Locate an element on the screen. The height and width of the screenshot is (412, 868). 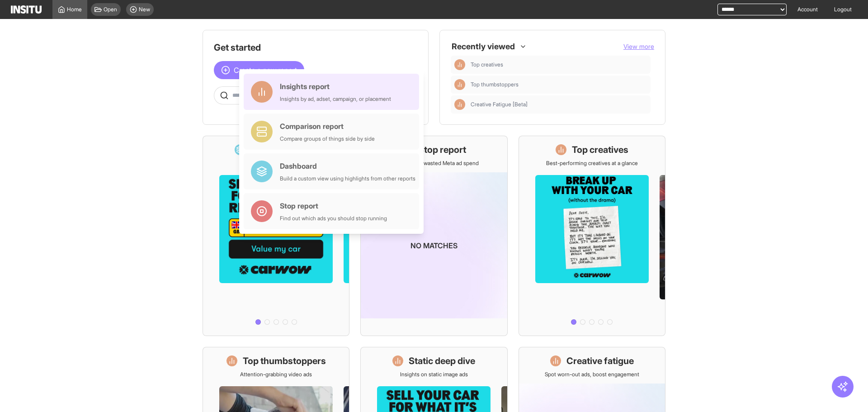
div: Comparison report is located at coordinates (327, 126).